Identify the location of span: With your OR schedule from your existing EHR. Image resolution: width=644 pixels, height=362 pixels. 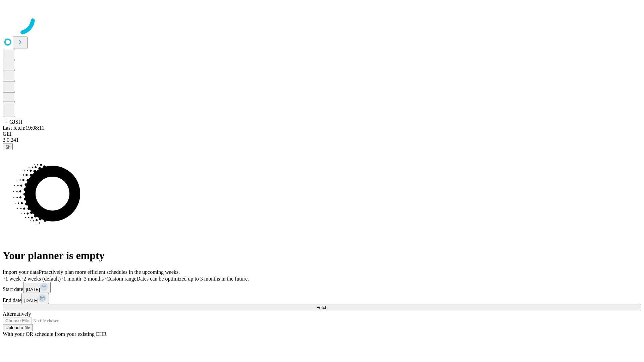
(54, 334).